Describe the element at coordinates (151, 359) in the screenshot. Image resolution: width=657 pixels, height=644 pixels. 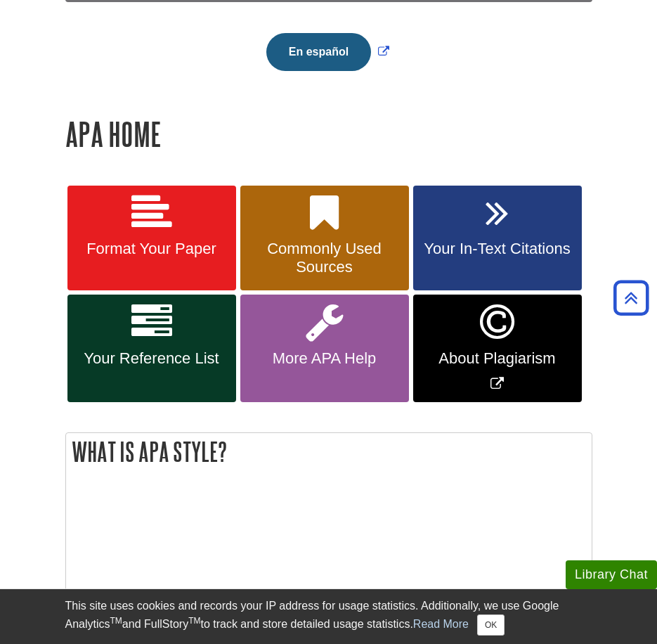
I see `span: Your Reference List` at that location.